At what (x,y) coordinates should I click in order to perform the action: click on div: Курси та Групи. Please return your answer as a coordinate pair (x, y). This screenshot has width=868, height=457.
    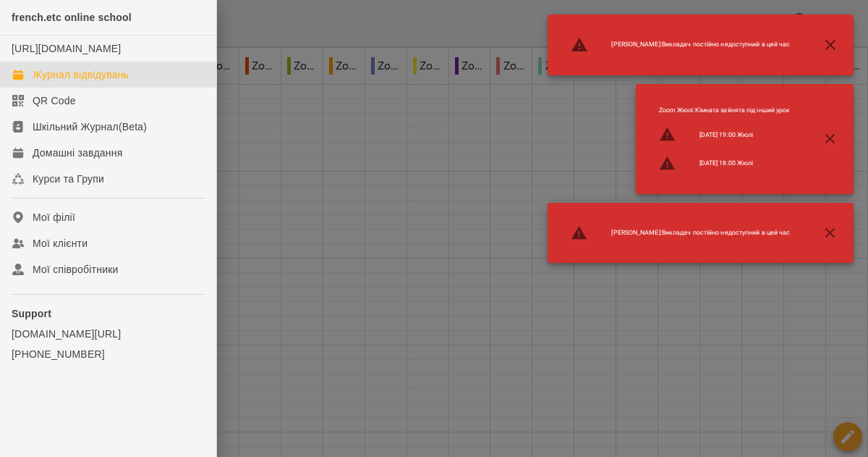
    Looking at the image, I should click on (68, 179).